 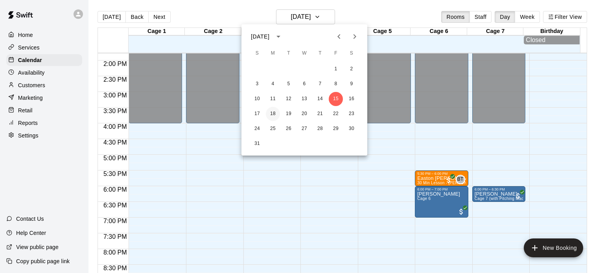 What do you see at coordinates (320, 114) in the screenshot?
I see `button: 21` at bounding box center [320, 114].